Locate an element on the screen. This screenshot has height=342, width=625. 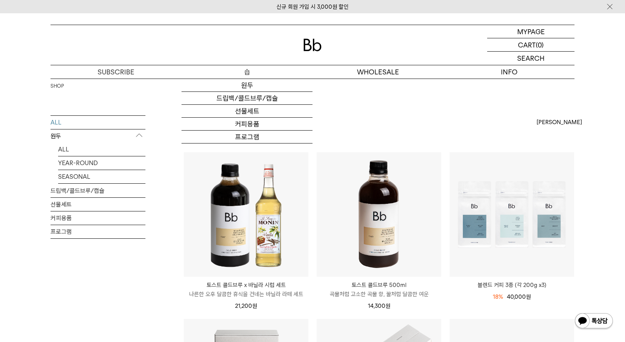
img: 토스트 콜드브루 x 바닐라 시럽 세트 is located at coordinates (246, 215).